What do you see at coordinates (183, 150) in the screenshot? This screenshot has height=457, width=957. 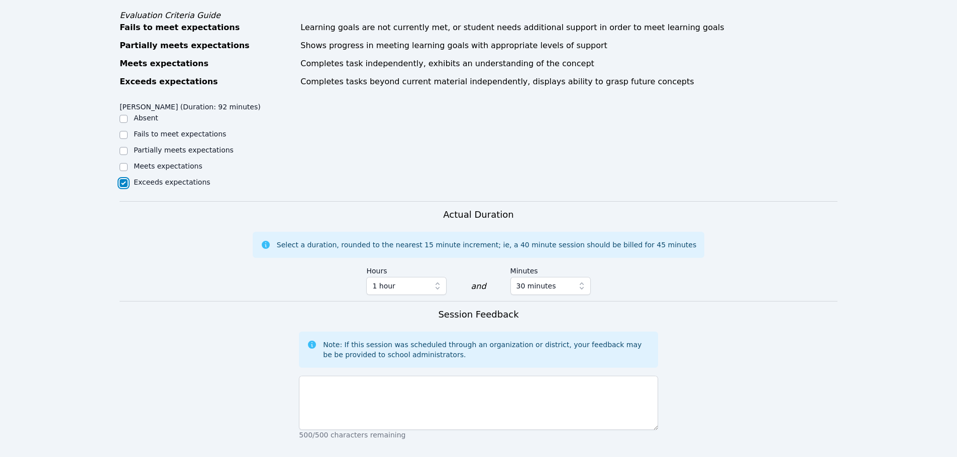 I see `label: Partially meets expectations` at bounding box center [183, 150].